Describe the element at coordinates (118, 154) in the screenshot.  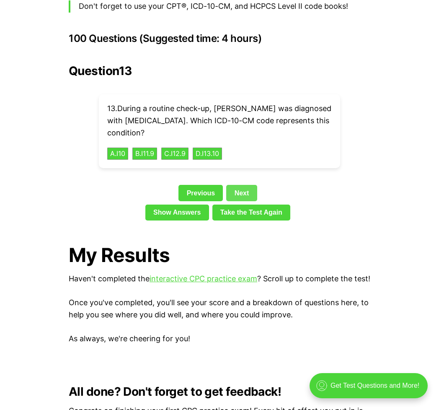
I see `button: A.I10` at that location.